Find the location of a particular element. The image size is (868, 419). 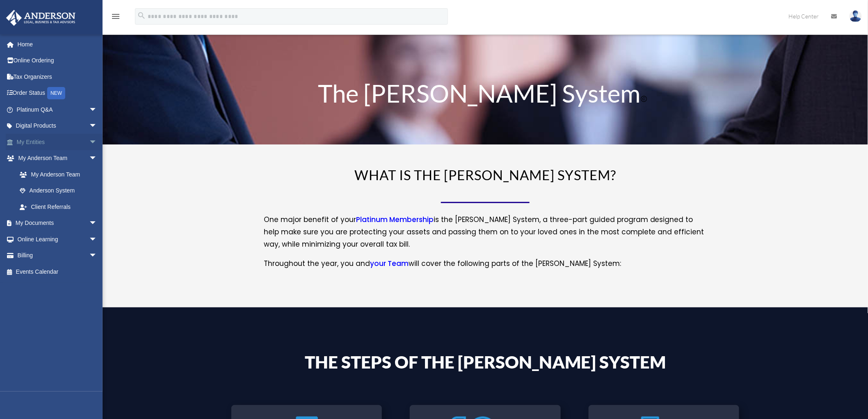

a: menu is located at coordinates (116, 18).